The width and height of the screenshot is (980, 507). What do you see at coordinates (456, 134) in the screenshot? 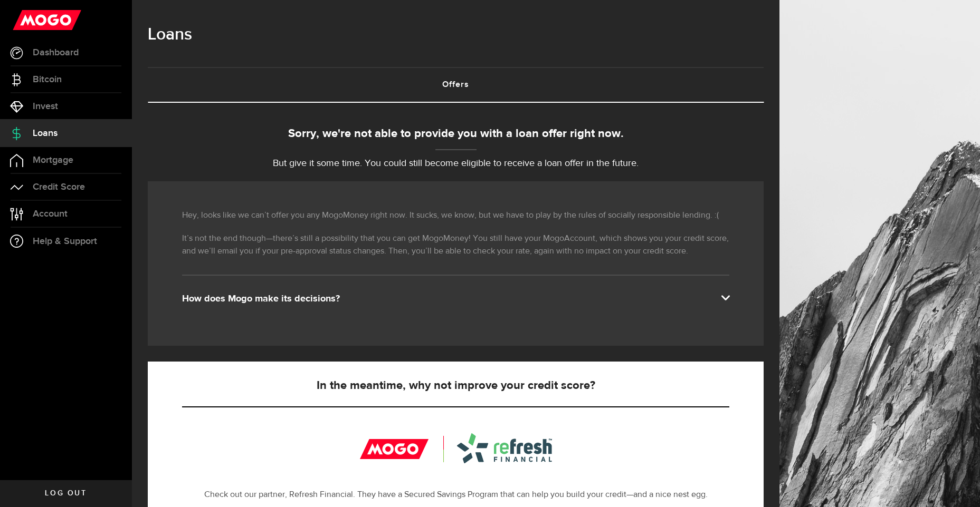
I see `div: Sorry, we're not able to provide you with a loan offer right now.` at bounding box center [456, 134].